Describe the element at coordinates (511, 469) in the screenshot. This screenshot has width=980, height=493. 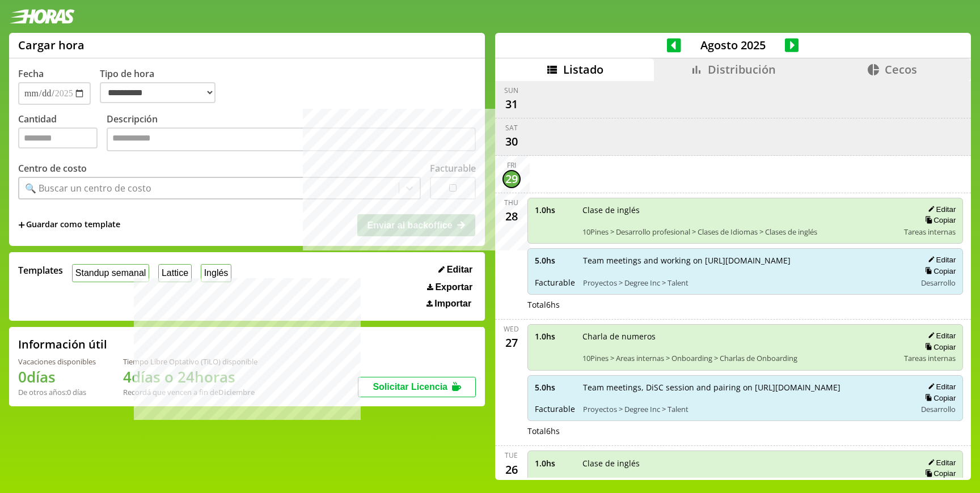
I see `div: 26` at that location.